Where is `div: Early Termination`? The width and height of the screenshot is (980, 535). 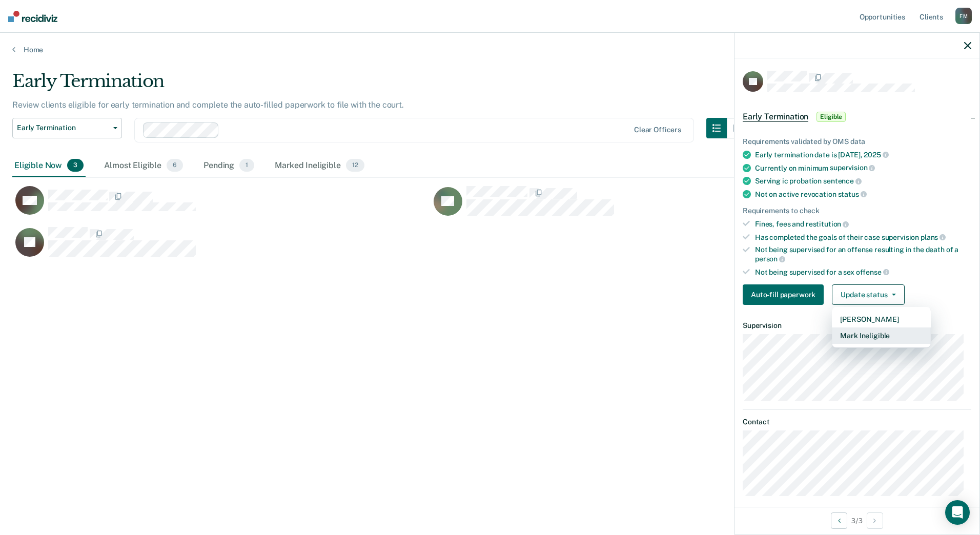 div: Early Termination is located at coordinates (380, 85).